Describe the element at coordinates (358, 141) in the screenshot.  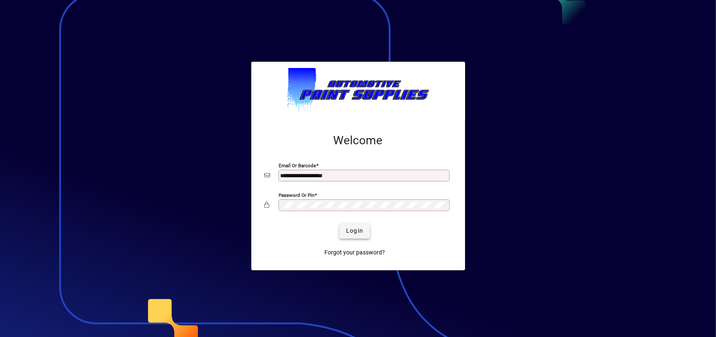
I see `h2: Welcome` at that location.